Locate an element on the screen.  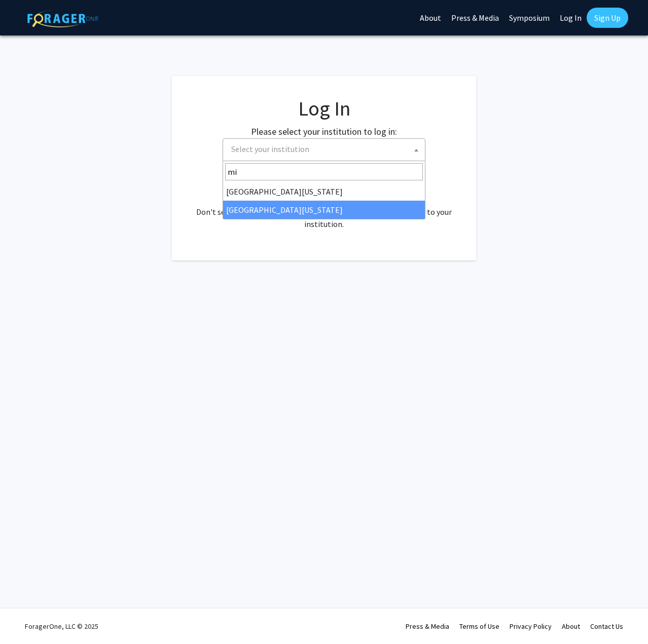
img: ForagerOne Logo is located at coordinates (63, 18).